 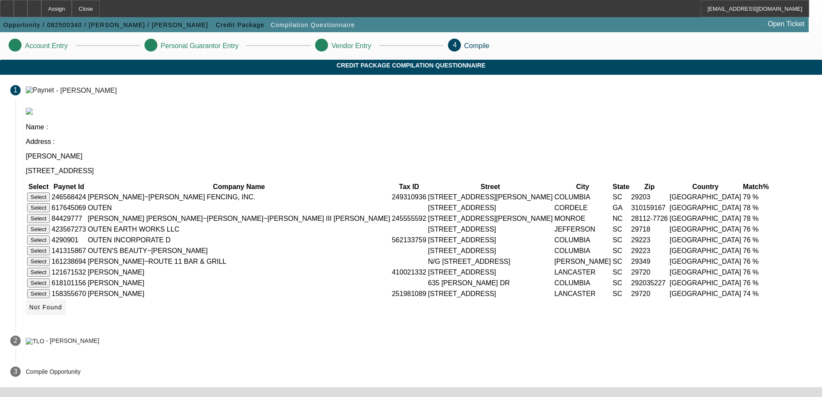 I want to click on p: Address :, so click(x=419, y=142).